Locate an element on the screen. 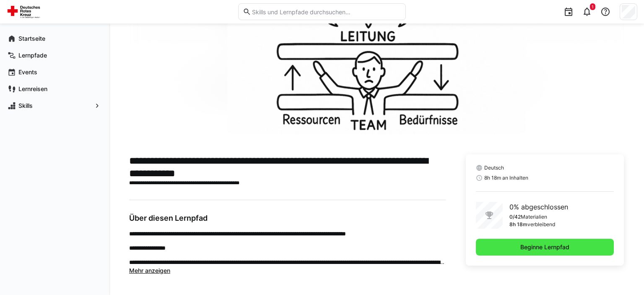 The height and width of the screenshot is (295, 644). span: Mehr anzeigen is located at coordinates (150, 270).